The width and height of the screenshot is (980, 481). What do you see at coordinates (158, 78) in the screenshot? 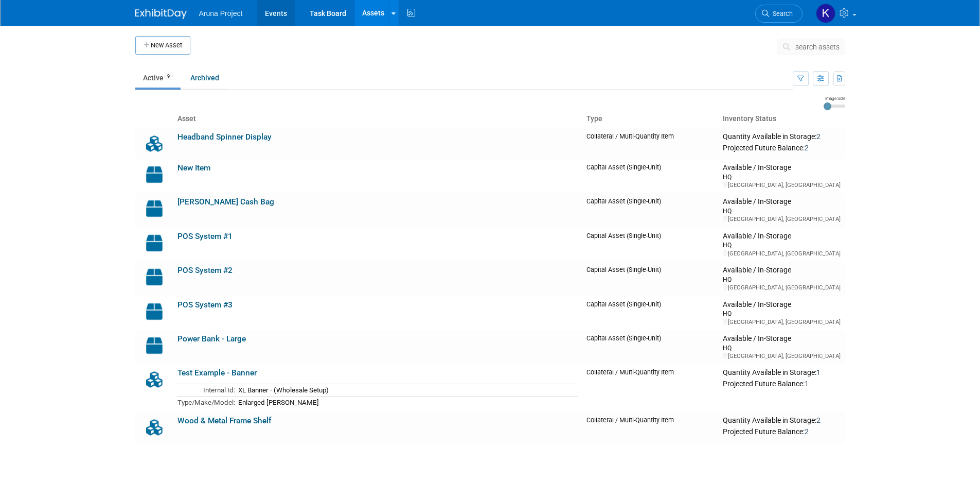
I see `a: Active9` at bounding box center [158, 78].